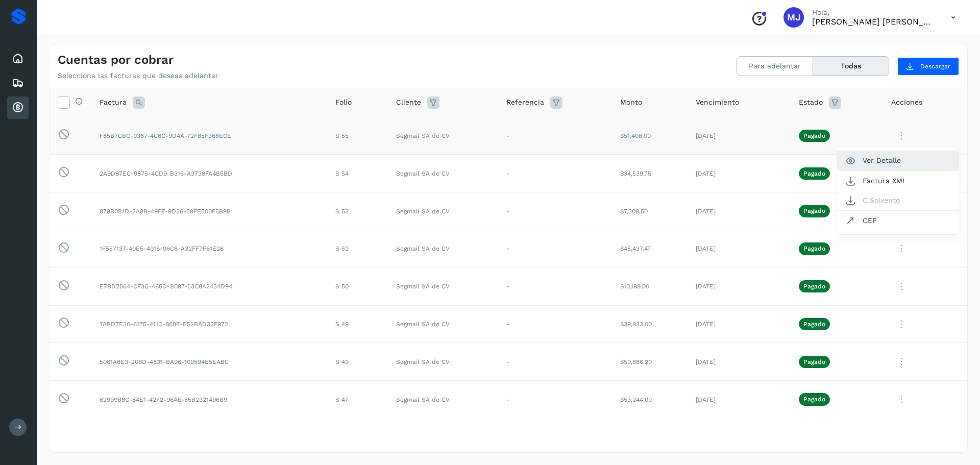  What do you see at coordinates (18, 108) in the screenshot?
I see `div: Cuentas por cobrar` at bounding box center [18, 108].